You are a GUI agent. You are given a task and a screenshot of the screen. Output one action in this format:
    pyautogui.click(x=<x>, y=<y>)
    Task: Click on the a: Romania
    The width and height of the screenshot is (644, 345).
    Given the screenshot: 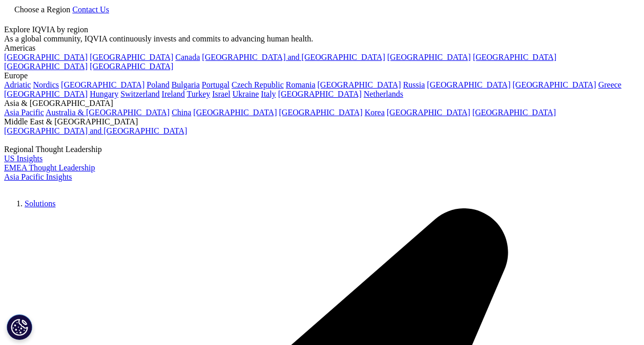 What is the action you would take?
    pyautogui.click(x=301, y=84)
    